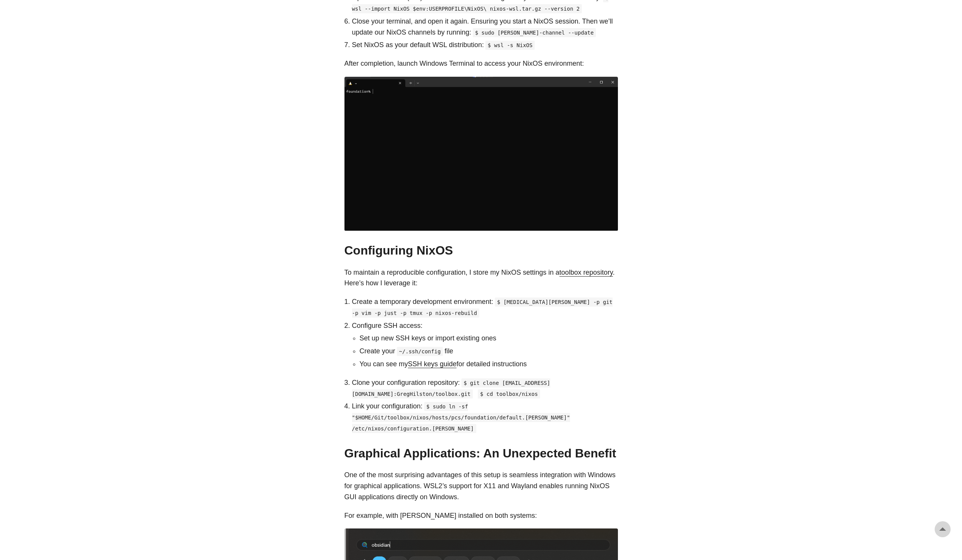 The image size is (962, 560). I want to click on p: Set NixOS as your default WSL distribution:, so click(485, 45).